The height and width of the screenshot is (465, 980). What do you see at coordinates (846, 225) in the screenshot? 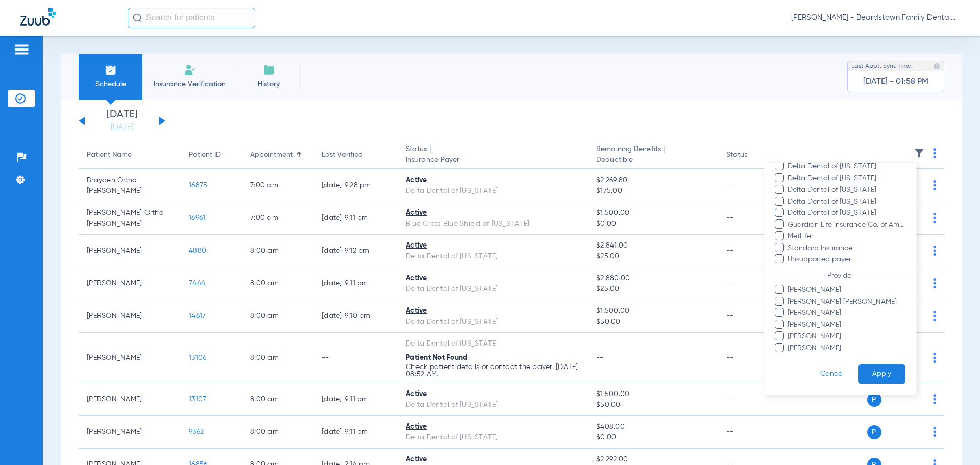
I see `span: Guardian Life Insurance Co. of America` at bounding box center [846, 225].